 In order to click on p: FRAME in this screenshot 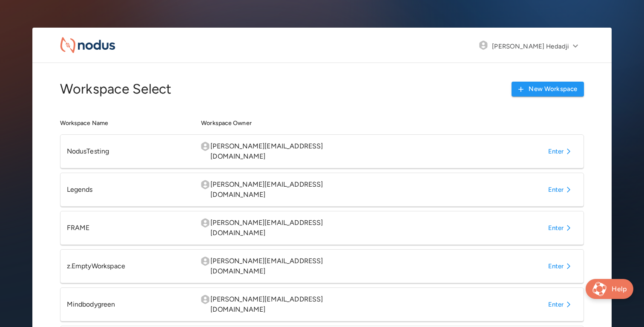, I will do `click(131, 228)`.